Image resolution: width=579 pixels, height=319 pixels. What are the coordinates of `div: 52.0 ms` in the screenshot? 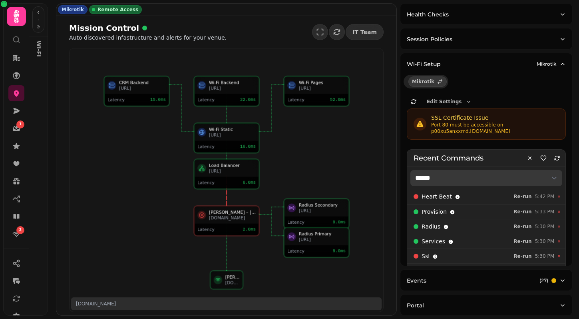 It's located at (338, 100).